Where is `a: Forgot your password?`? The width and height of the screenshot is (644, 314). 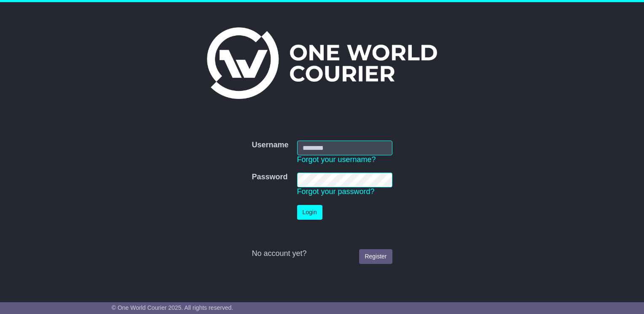
a: Forgot your password? is located at coordinates (336, 192).